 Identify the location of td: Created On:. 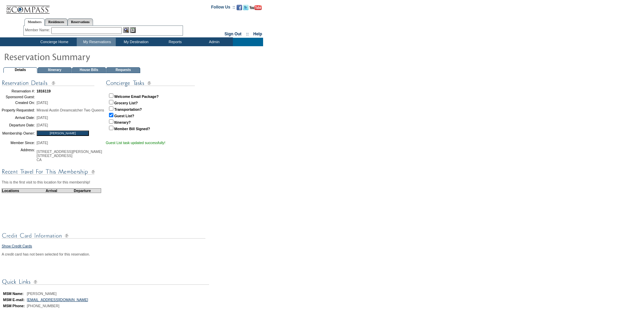
(18, 103).